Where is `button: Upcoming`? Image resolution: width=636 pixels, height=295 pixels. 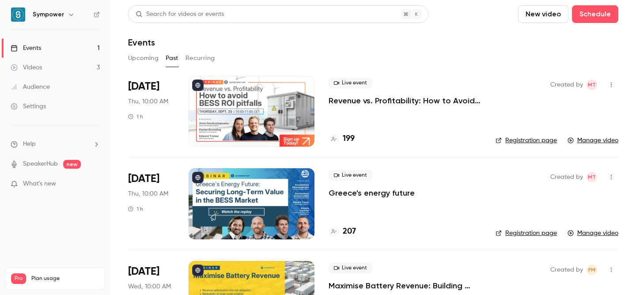 button: Upcoming is located at coordinates (143, 58).